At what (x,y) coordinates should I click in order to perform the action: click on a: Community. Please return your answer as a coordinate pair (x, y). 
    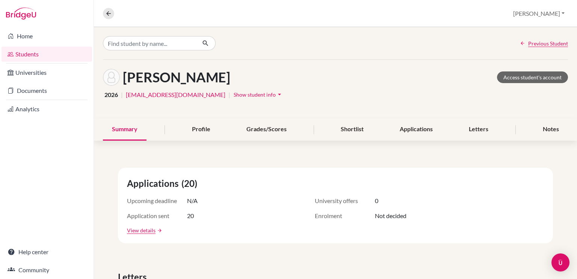
    Looking at the image, I should click on (47, 270).